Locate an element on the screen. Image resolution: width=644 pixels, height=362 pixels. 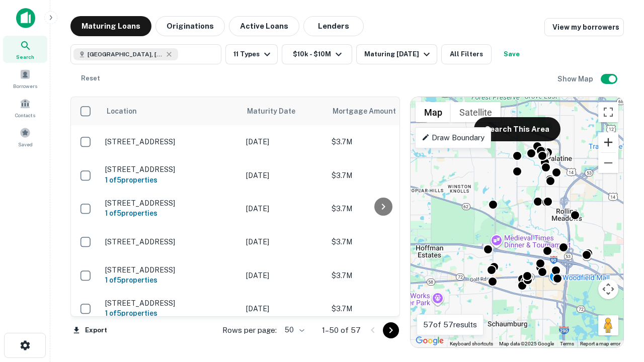
span: Maturity Date is located at coordinates (278, 111).